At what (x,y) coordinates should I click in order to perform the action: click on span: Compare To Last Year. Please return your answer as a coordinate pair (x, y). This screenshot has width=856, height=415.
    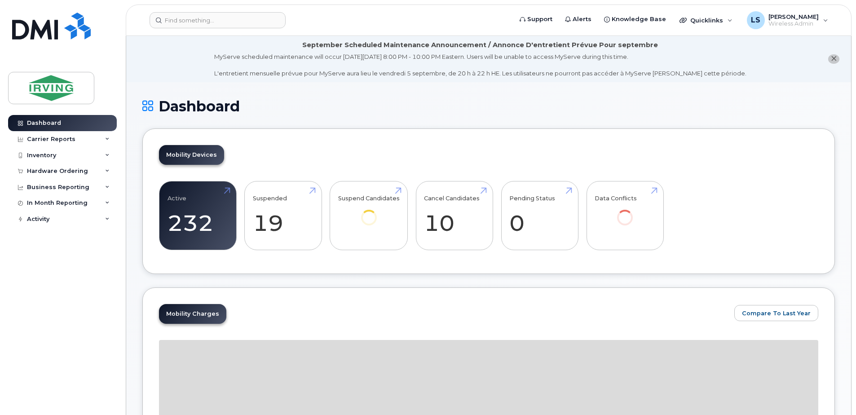
    Looking at the image, I should click on (776, 313).